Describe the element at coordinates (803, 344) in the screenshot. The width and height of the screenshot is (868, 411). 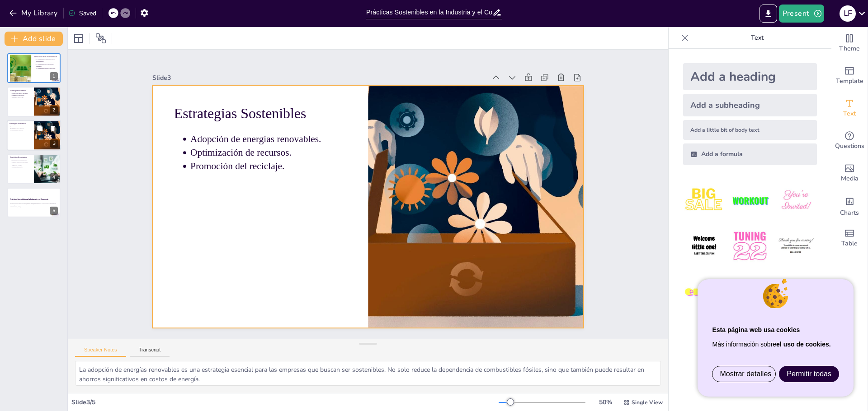
I see `a: el uso de cookies.` at that location.